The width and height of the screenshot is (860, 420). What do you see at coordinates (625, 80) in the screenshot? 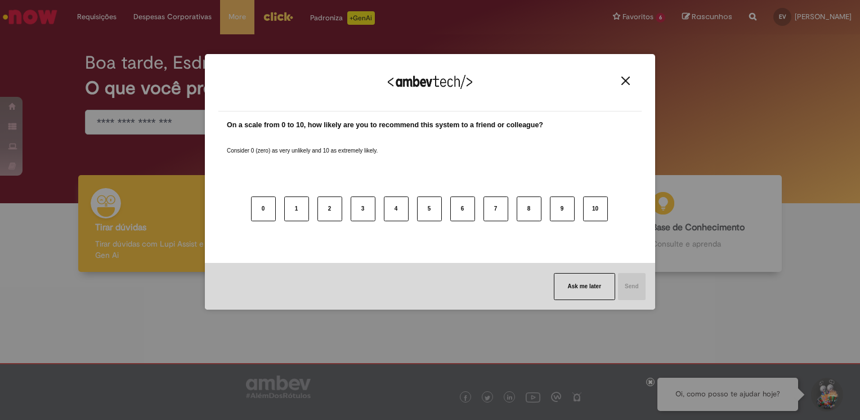
I see `img: Close` at bounding box center [625, 80].